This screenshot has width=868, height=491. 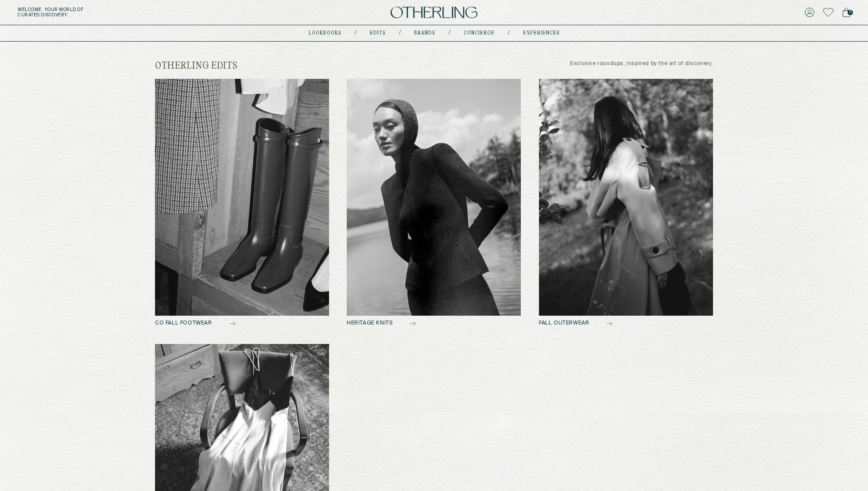 I want to click on a: HERITAGE KNITS, so click(x=434, y=203).